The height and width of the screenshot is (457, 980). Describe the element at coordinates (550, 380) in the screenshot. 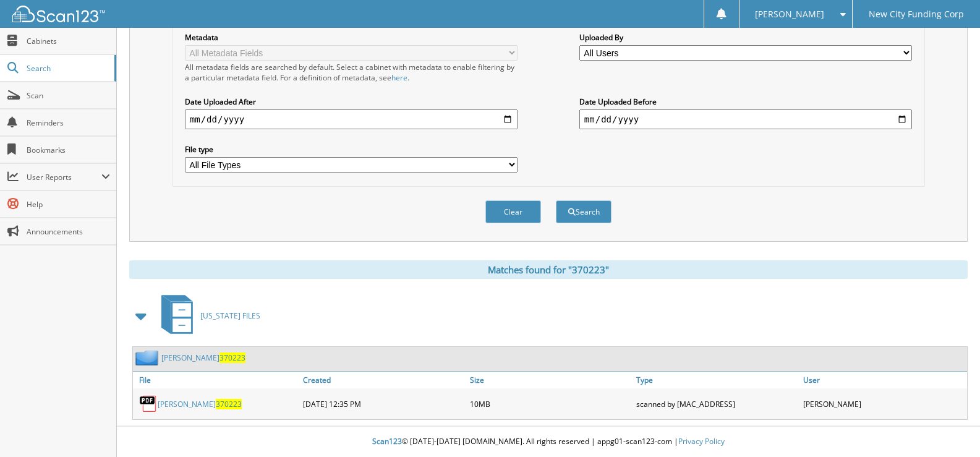

I see `a: Size` at that location.